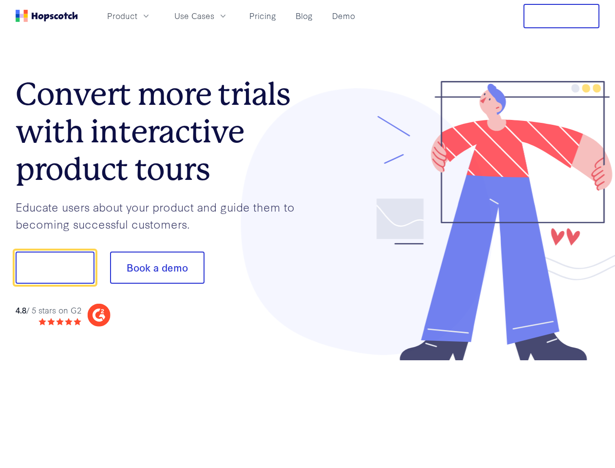  Describe the element at coordinates (262, 16) in the screenshot. I see `a: Pricing` at that location.